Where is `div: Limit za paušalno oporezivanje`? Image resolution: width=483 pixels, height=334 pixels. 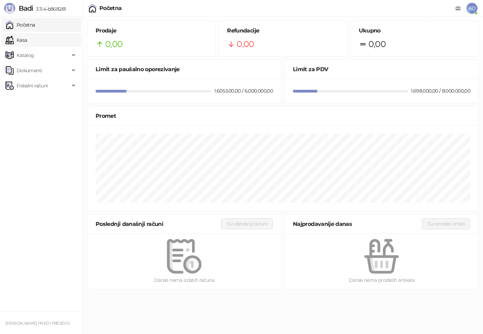 div: Limit za paušalno oporezivanje is located at coordinates (184, 69).